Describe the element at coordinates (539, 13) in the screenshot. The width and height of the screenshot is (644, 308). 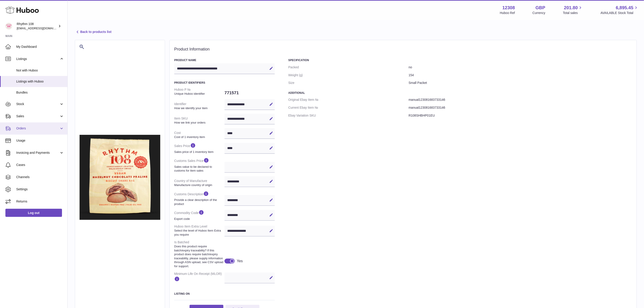
I see `div: Currency` at that location.